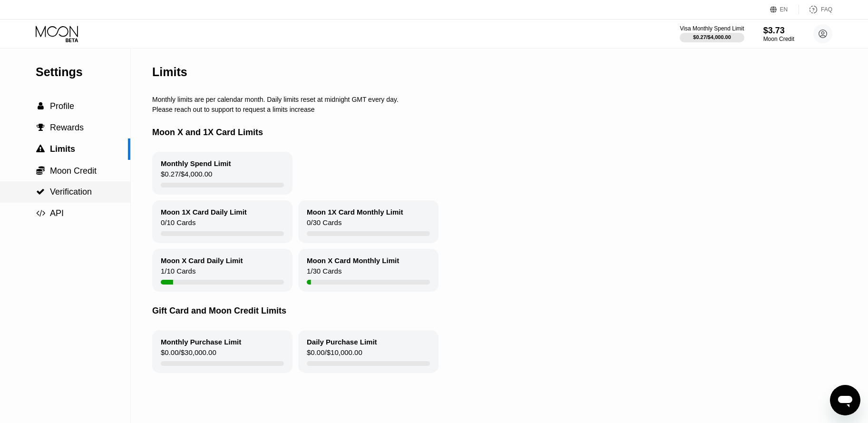 This screenshot has width=868, height=423. I want to click on span: API, so click(57, 213).